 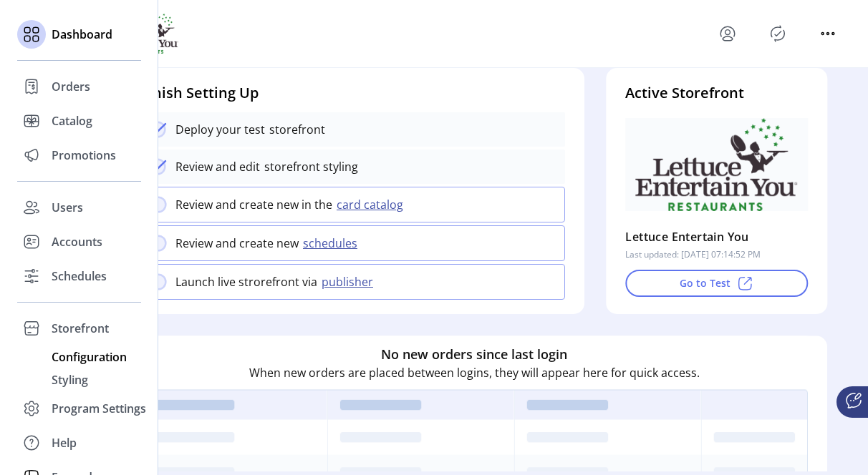 I want to click on span: Storefront, so click(x=80, y=329).